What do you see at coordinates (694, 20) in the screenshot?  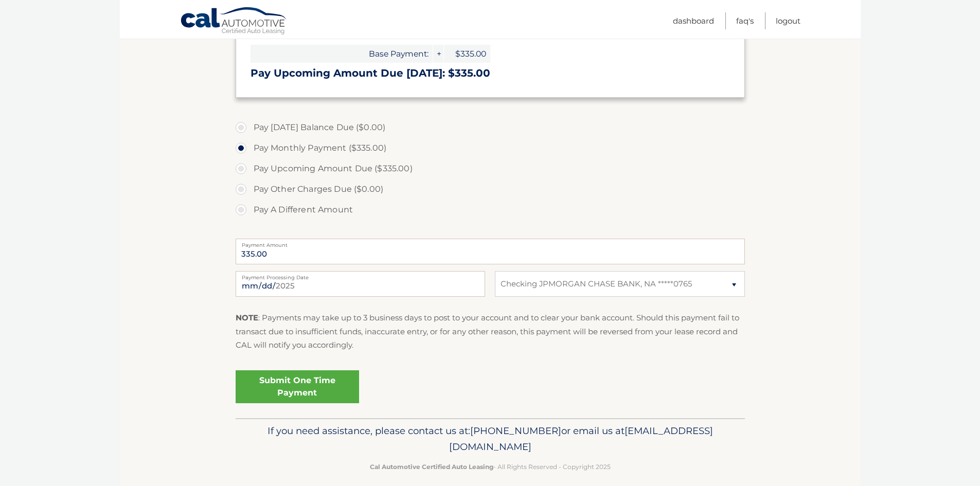 I see `a: Dashboard` at bounding box center [694, 20].